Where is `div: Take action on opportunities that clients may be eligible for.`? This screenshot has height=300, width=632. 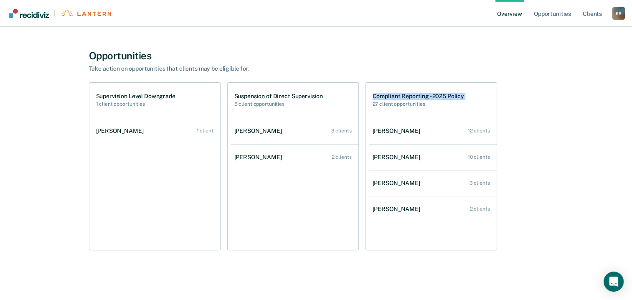 div: Take action on opportunities that clients may be eligible for. is located at coordinates (235, 69).